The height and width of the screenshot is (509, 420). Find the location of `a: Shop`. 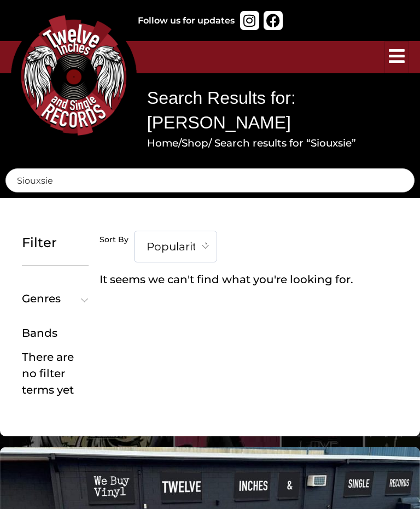

a: Shop is located at coordinates (195, 142).